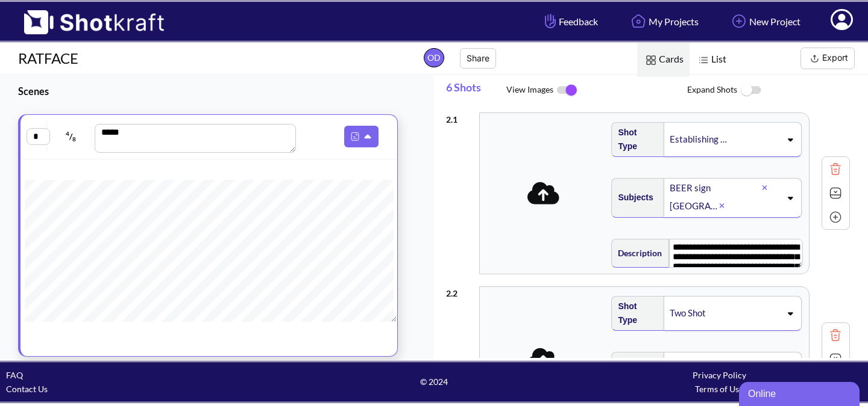 Image resolution: width=868 pixels, height=406 pixels. I want to click on img: Home Icon, so click(639, 21).